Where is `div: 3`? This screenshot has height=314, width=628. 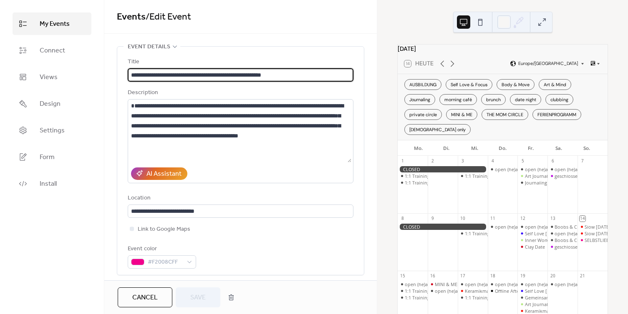
div: 3 is located at coordinates (462, 161).